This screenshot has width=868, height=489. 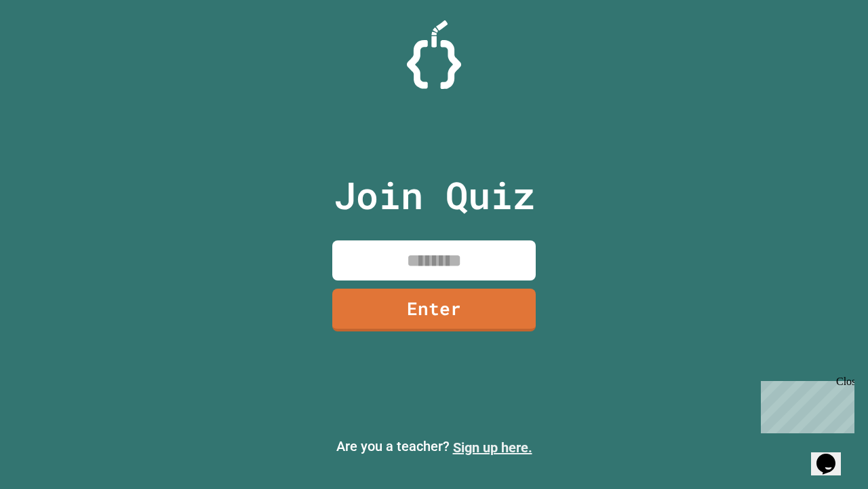 What do you see at coordinates (50, 45) in the screenshot?
I see `div: Chat with us now!Close` at bounding box center [50, 45].